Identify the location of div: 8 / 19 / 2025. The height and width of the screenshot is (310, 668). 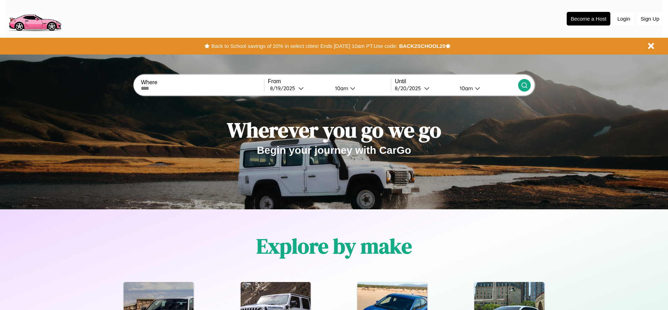
(284, 88).